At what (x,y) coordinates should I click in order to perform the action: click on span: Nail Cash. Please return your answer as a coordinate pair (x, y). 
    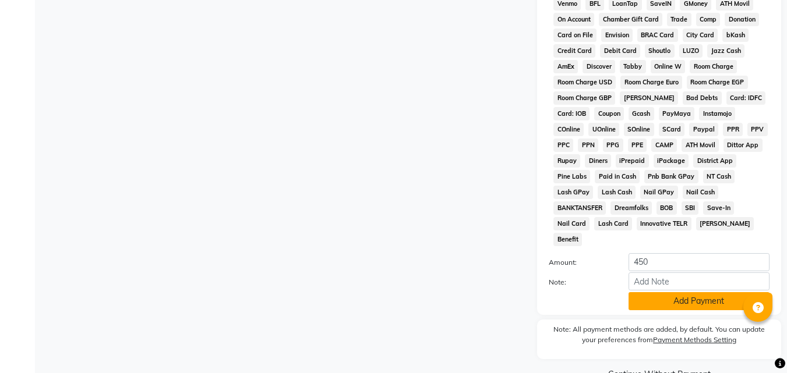
    Looking at the image, I should click on (701, 192).